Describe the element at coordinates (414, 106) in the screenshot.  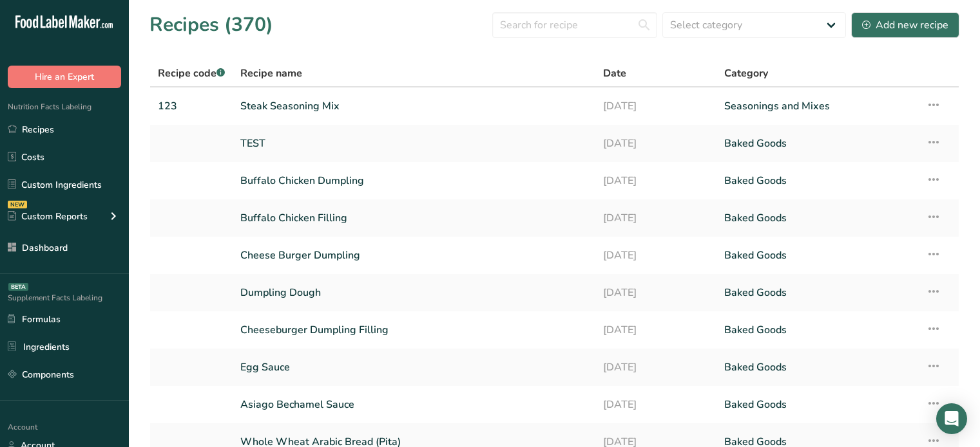
I see `a: Steak Seasoning Mix` at that location.